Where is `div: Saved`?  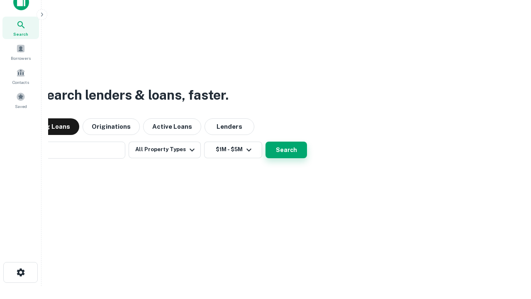 div: Saved is located at coordinates (21, 100).